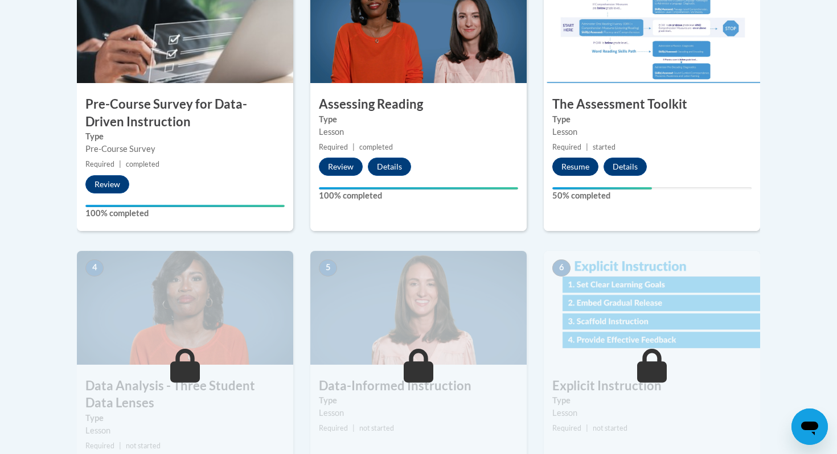 The height and width of the screenshot is (454, 837). What do you see at coordinates (328, 268) in the screenshot?
I see `span: 5` at bounding box center [328, 268].